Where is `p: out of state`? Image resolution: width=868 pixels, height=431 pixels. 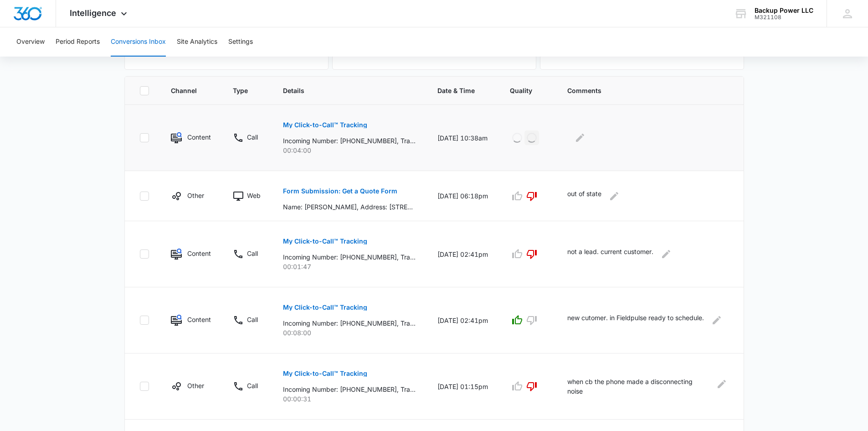
p: out of state is located at coordinates (584, 196).